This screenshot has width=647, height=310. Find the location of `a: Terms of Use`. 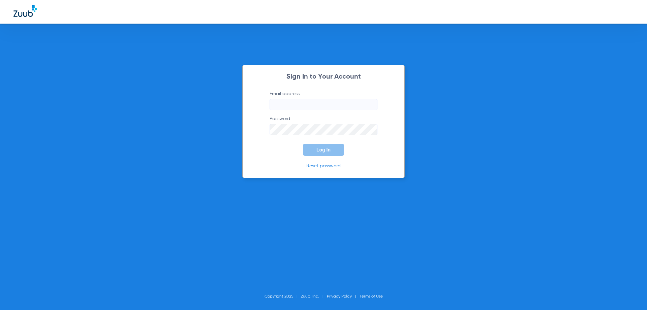

a: Terms of Use is located at coordinates (371, 296).